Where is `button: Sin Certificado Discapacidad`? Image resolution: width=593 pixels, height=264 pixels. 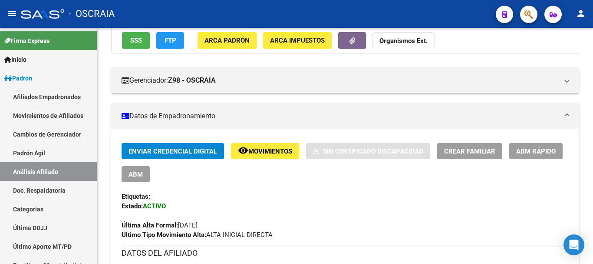 button: Sin Certificado Discapacidad is located at coordinates (368, 151).